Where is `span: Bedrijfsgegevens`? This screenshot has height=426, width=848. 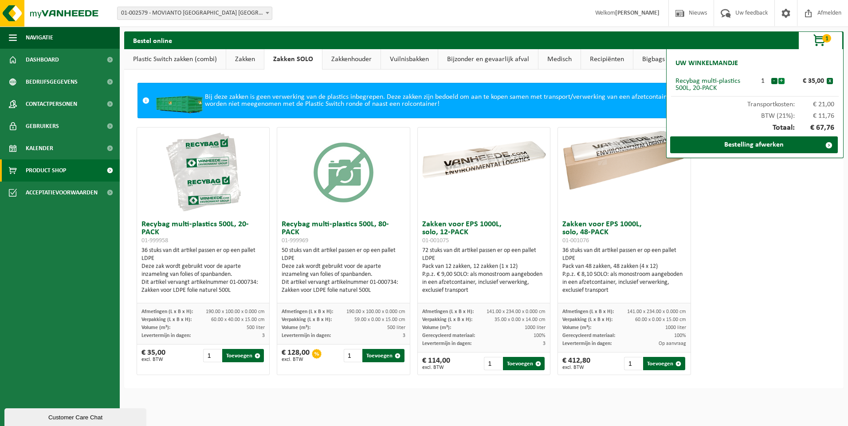
span: Bedrijfsgegevens is located at coordinates (51, 82).